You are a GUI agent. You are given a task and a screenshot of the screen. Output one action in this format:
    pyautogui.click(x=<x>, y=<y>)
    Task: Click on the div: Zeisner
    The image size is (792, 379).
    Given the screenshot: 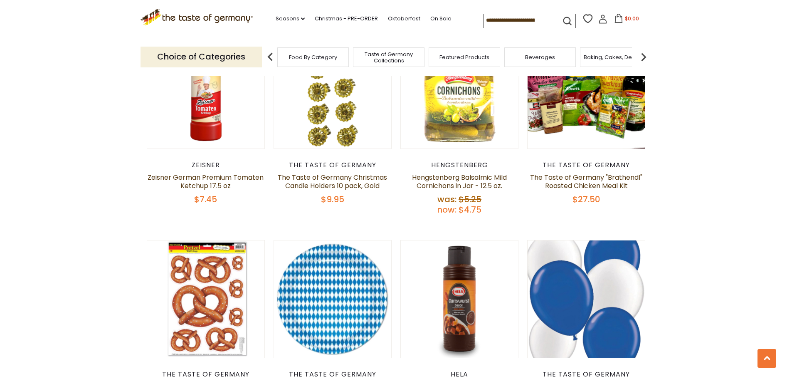 What is the action you would take?
    pyautogui.click(x=206, y=165)
    